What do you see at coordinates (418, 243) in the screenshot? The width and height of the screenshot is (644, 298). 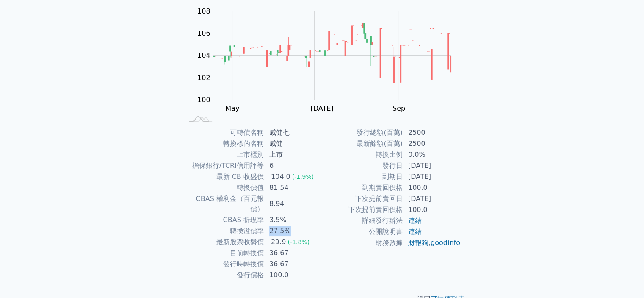 I see `a: 財報狗` at bounding box center [418, 243].